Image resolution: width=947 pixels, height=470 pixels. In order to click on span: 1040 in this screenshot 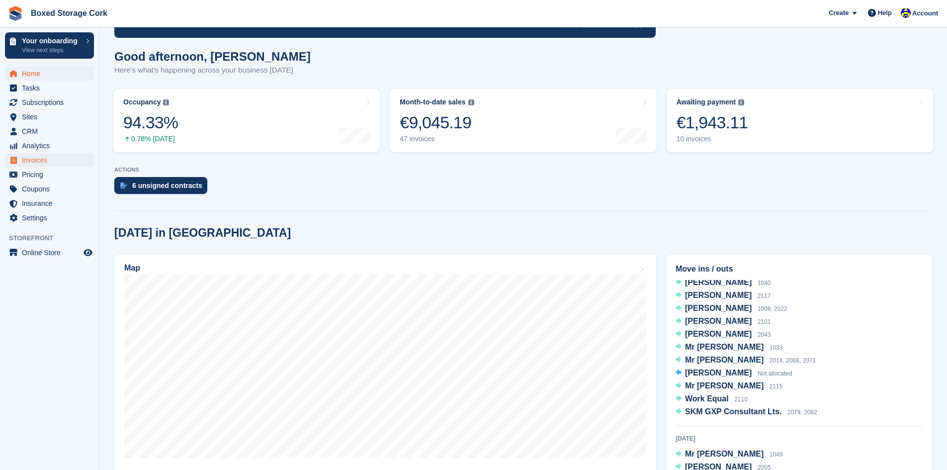, I will do `click(764, 283)`.